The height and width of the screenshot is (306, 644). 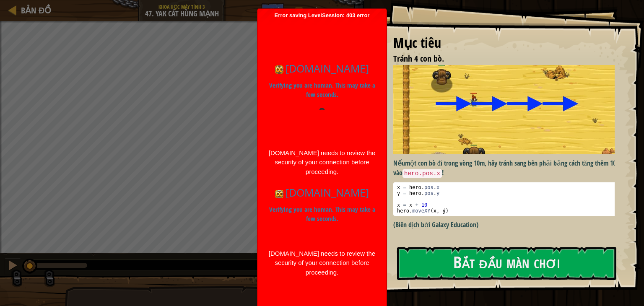 I want to click on div: Mục tiêu, so click(x=504, y=43).